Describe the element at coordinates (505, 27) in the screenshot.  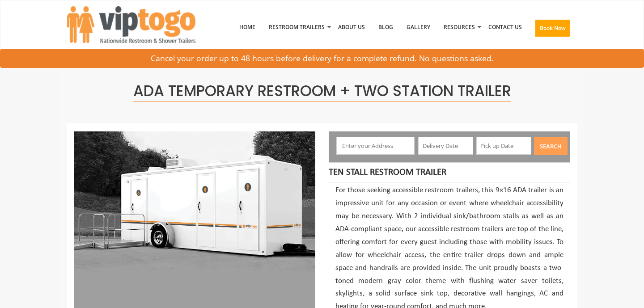
I see `a: Contact Us` at that location.